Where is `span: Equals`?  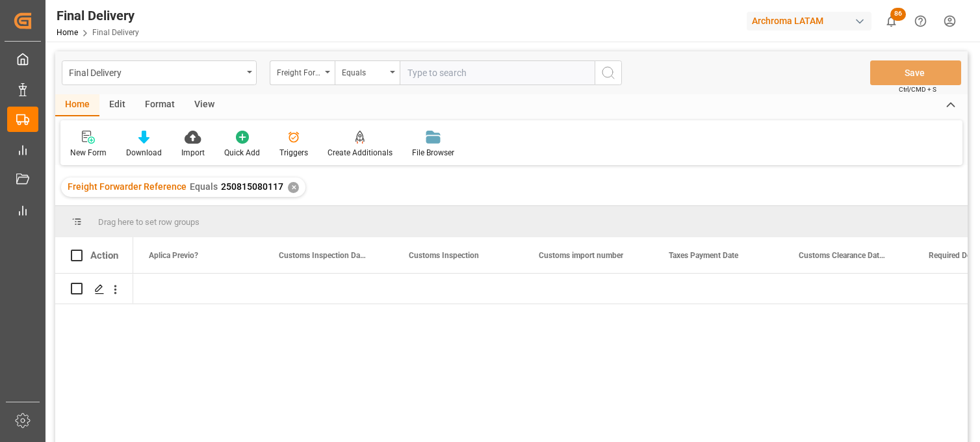 span: Equals is located at coordinates (204, 187).